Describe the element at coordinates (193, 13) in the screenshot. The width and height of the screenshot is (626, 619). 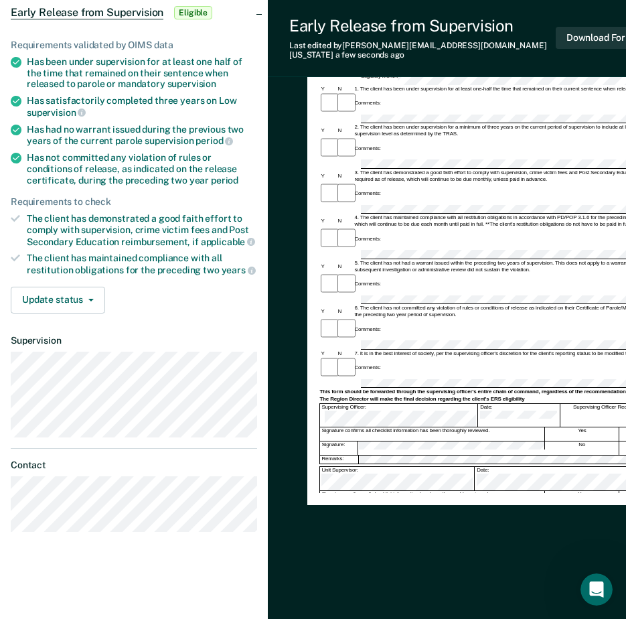
I see `span: Eligible` at that location.